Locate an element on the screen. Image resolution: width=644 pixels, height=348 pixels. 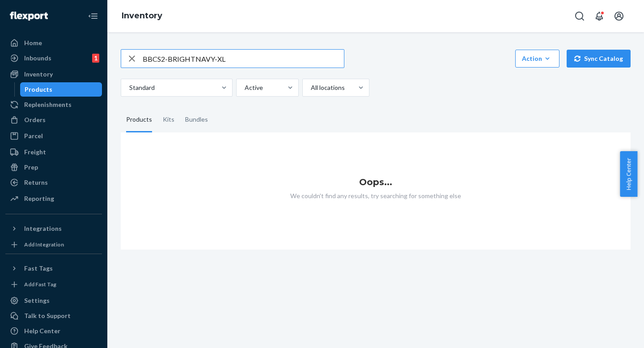
div: Orders is located at coordinates (35, 120).